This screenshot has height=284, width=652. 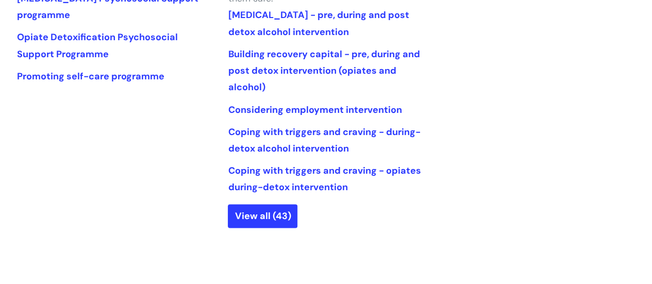 What do you see at coordinates (323, 71) in the screenshot?
I see `a: Building recovery capital - pre, during and post detox intervention (opiates and alcohol)` at bounding box center [323, 71].